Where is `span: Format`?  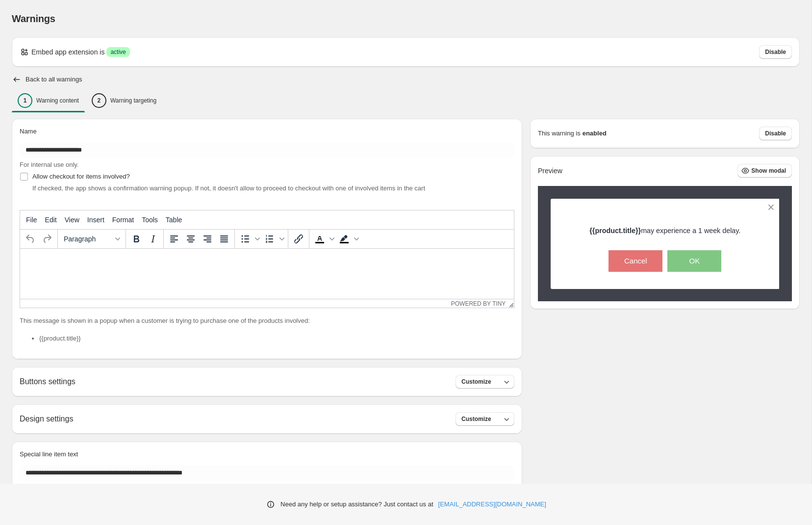
span: Format is located at coordinates (123, 220).